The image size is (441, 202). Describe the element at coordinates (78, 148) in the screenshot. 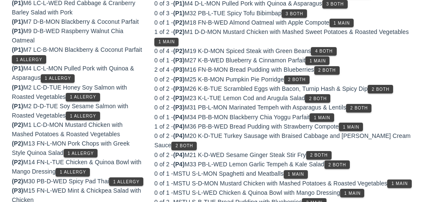

I see `div: M13 FN-L-MON Pork Chops with Greek Style Quinoa Salad` at that location.